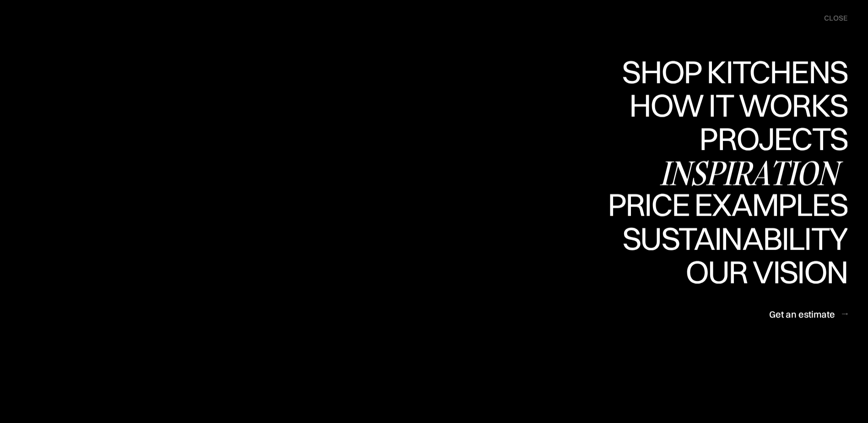 Image resolution: width=868 pixels, height=423 pixels. Describe the element at coordinates (732, 72) in the screenshot. I see `a: Shop KitchensShop Kitchens` at that location.